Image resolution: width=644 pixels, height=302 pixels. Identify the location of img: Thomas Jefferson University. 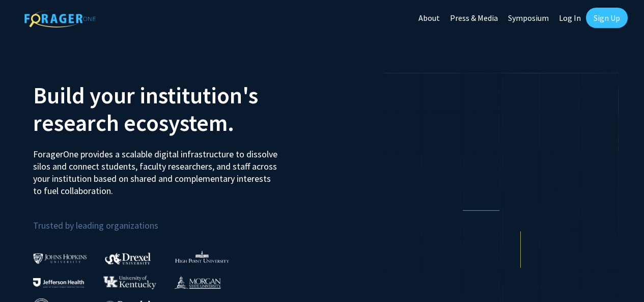
(59, 282).